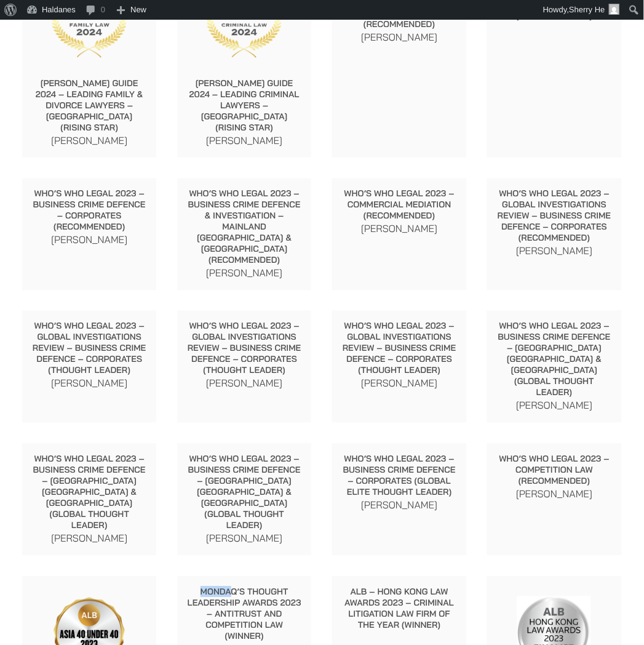 The height and width of the screenshot is (645, 644). Describe the element at coordinates (399, 475) in the screenshot. I see `p: Who’s Who Legal 2023 – Business Crime Defence – Corporates (Global Elite Thought Leader)` at that location.